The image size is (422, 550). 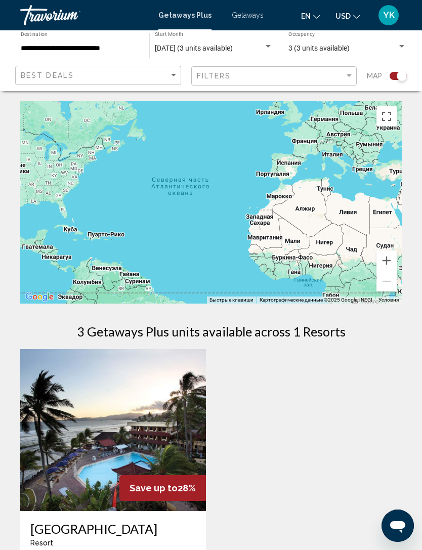 I want to click on h1: 3 Getaways Plus units available across 1 Resorts, so click(x=211, y=331).